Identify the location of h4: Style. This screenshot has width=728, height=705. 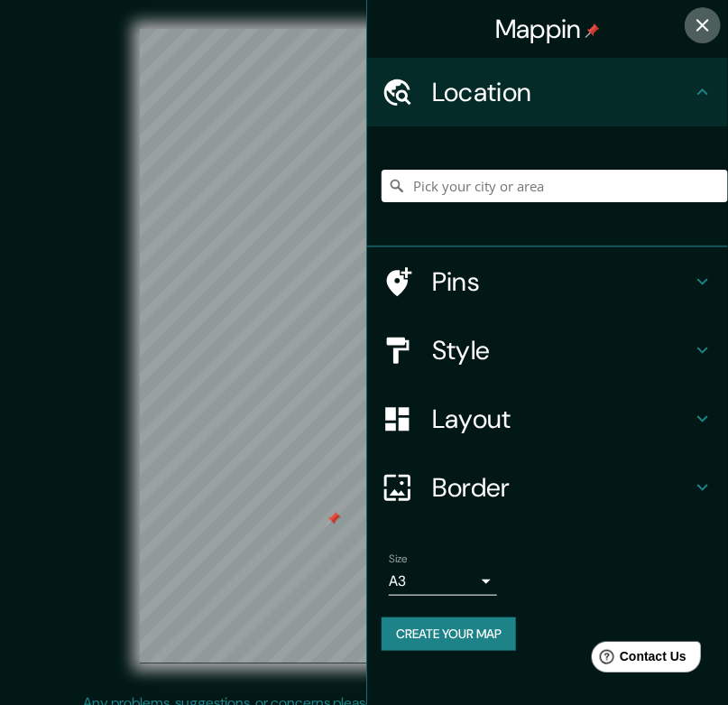
(562, 350).